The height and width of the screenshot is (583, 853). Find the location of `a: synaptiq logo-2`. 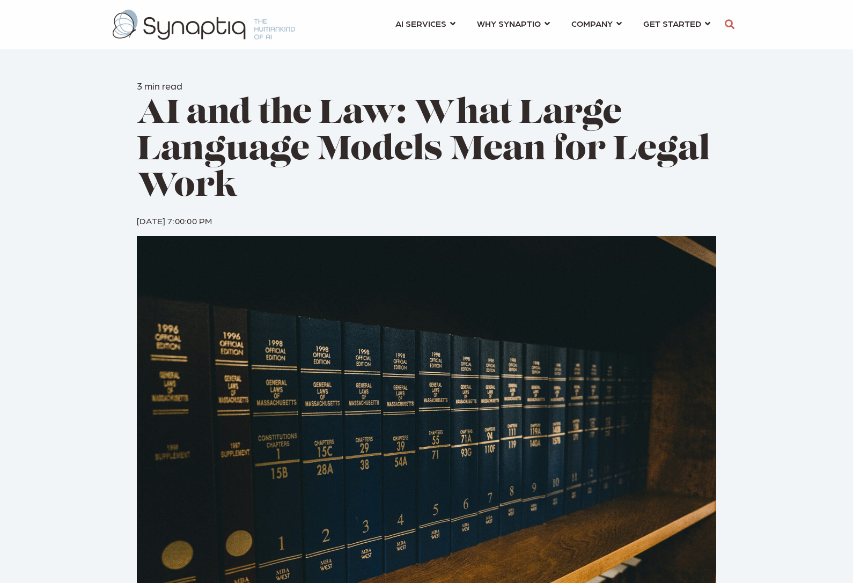

a: synaptiq logo-2 is located at coordinates (204, 25).